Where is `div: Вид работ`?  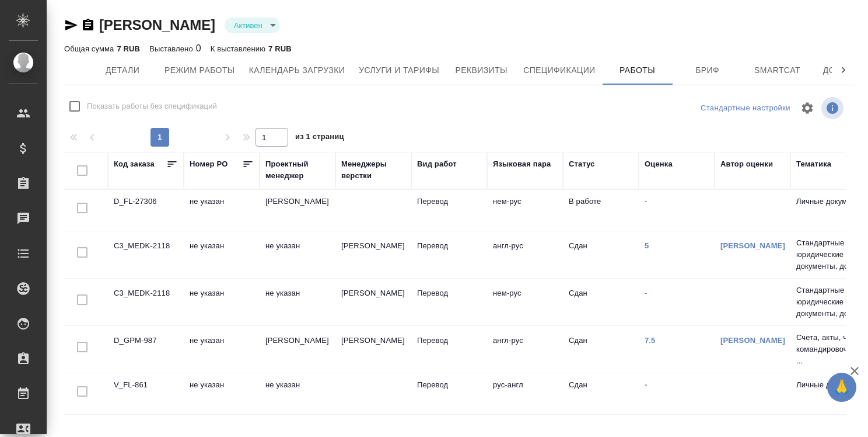
div: Вид работ is located at coordinates (437, 164).